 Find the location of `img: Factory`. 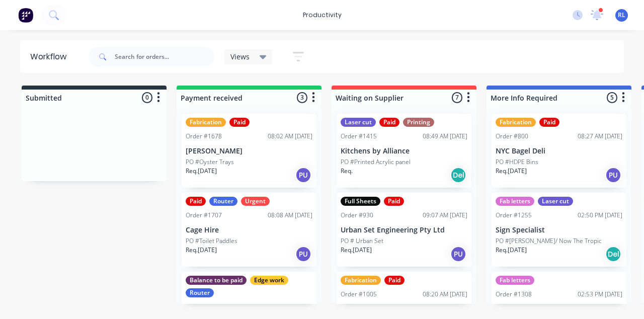

img: Factory is located at coordinates (26, 15).